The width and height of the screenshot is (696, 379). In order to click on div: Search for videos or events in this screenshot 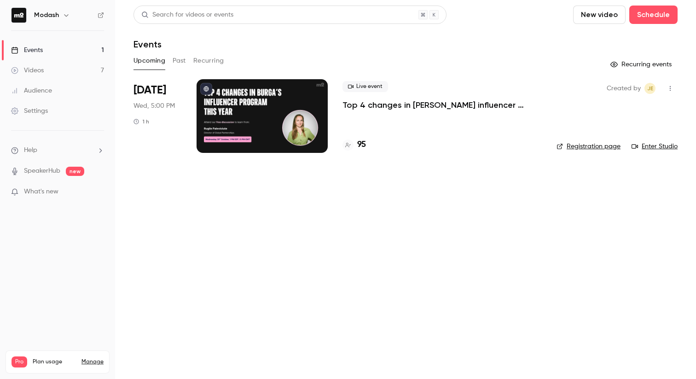, I will do `click(187, 15)`.